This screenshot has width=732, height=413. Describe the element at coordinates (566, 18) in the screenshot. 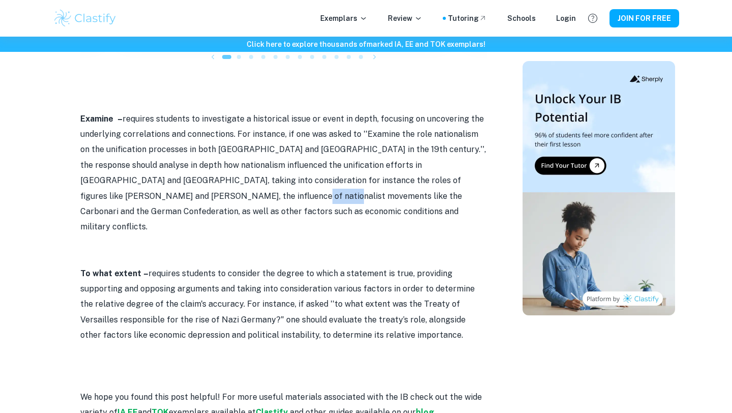

I see `div: Login` at that location.